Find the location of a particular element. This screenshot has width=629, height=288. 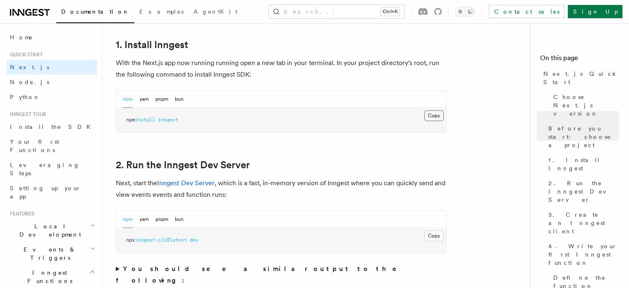

button: Local Development is located at coordinates (52, 230).